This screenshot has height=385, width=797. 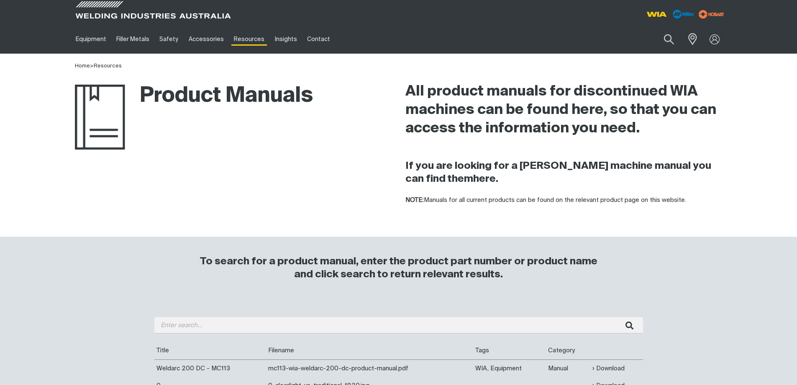 I want to click on input: Enter search..., so click(x=399, y=325).